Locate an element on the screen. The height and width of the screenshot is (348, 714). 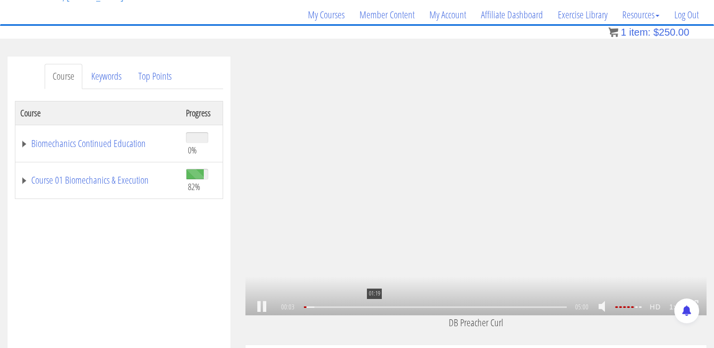
a: Top Points is located at coordinates (155, 76).